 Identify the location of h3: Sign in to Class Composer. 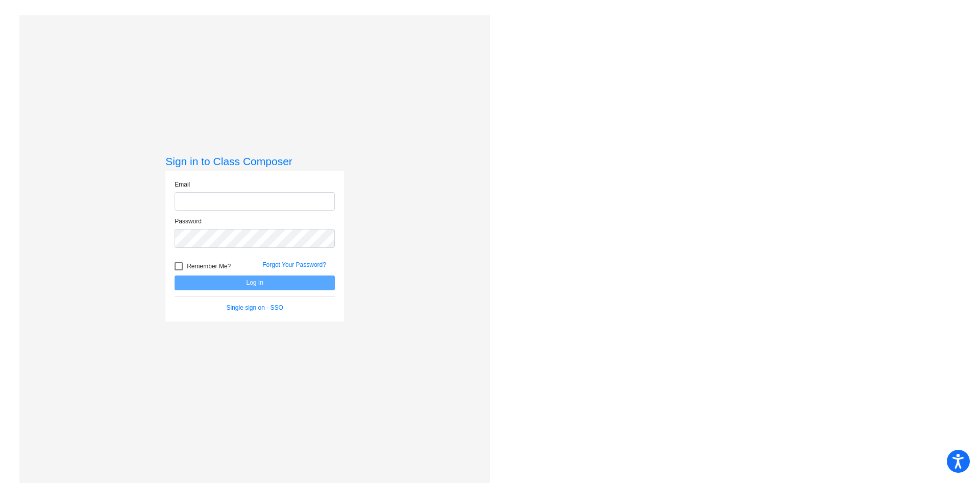
(255, 161).